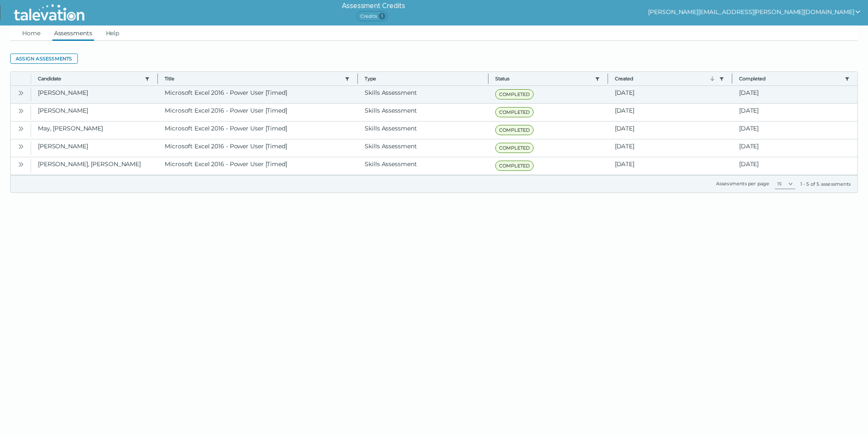 The height and width of the screenshot is (436, 868). Describe the element at coordinates (372, 16) in the screenshot. I see `span: Credits` at that location.